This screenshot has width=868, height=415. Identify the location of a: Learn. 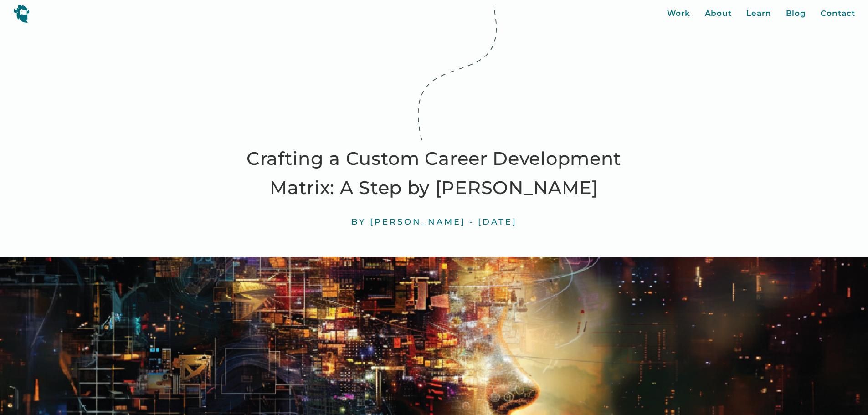
(759, 13).